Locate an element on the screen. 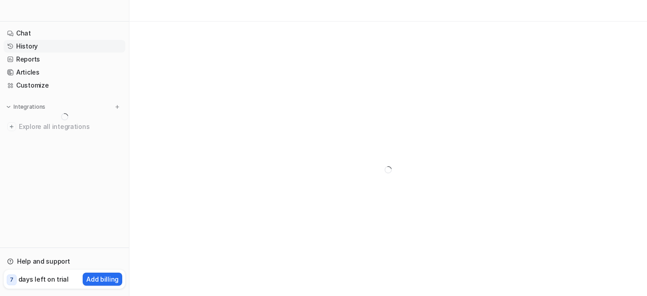 This screenshot has height=296, width=647. img: menu_add.svg is located at coordinates (117, 107).